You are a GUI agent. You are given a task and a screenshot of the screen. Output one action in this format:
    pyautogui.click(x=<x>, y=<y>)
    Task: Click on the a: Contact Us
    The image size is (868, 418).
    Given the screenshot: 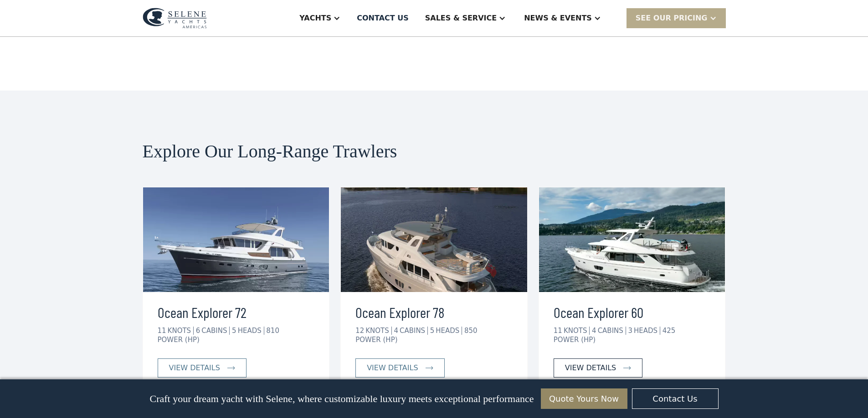 What is the action you would take?
    pyautogui.click(x=675, y=399)
    